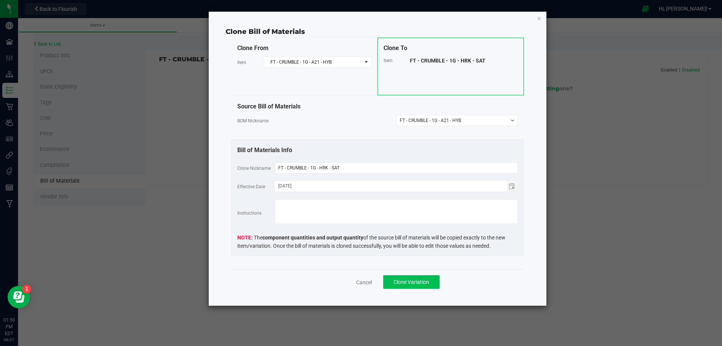 This screenshot has height=346, width=722. What do you see at coordinates (249, 213) in the screenshot?
I see `label: Instructions` at bounding box center [249, 213].